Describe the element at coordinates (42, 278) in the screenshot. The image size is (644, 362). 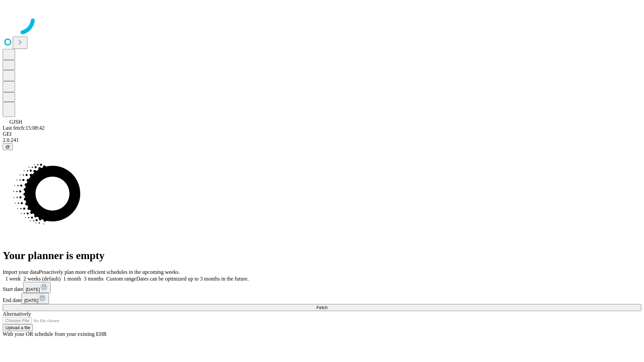
I see `span: 2 weeks (default)` at that location.